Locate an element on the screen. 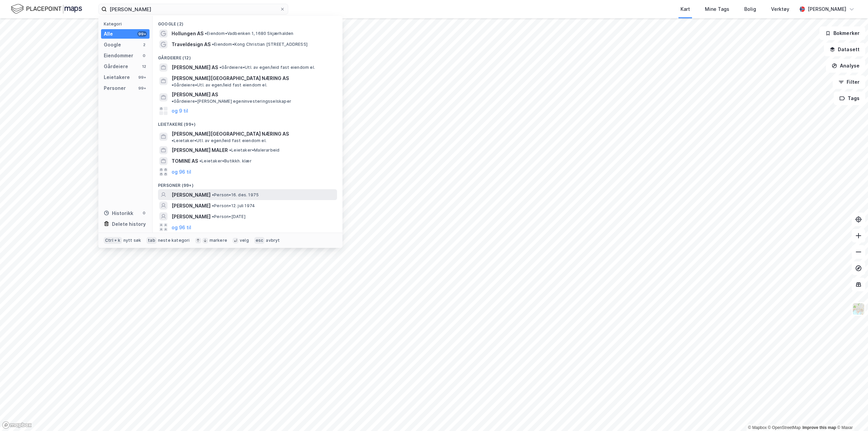 The height and width of the screenshot is (431, 868). div: Leietakere (99+) is located at coordinates (247, 122).